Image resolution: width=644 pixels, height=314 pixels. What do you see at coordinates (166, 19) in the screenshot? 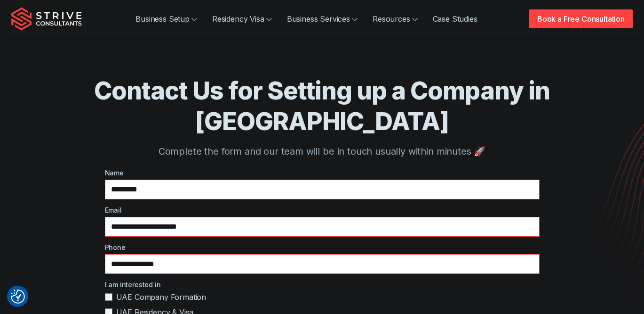
I see `a: Business Setup` at bounding box center [166, 19].